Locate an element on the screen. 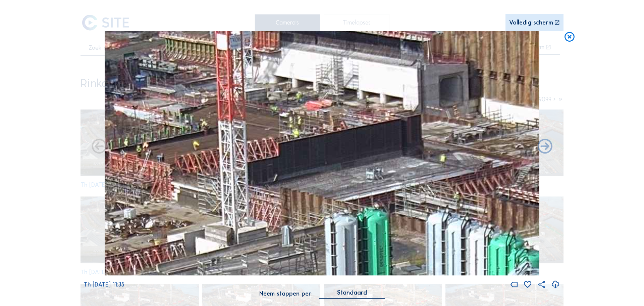  div: Neem stappen per: is located at coordinates (286, 294).